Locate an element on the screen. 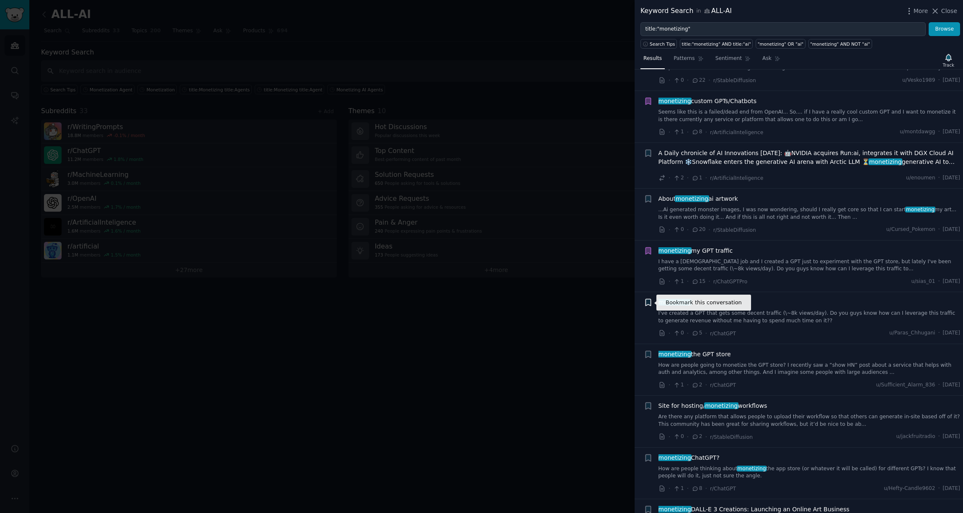 This screenshot has height=513, width=963. a: "monetizing" AND NOT "ai" is located at coordinates (841, 44).